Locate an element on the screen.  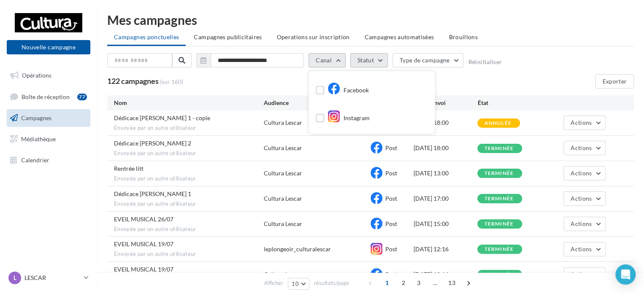
div: leplongeoir_culturalescar is located at coordinates (297, 249).